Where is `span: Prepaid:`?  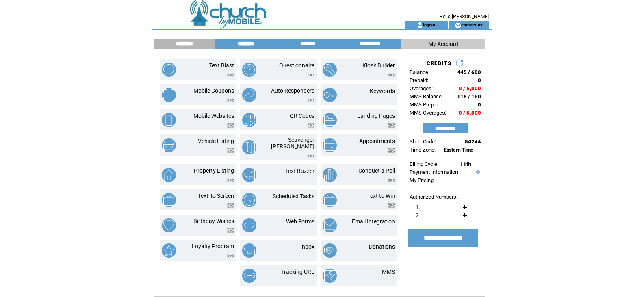
span: Prepaid: is located at coordinates (419, 80).